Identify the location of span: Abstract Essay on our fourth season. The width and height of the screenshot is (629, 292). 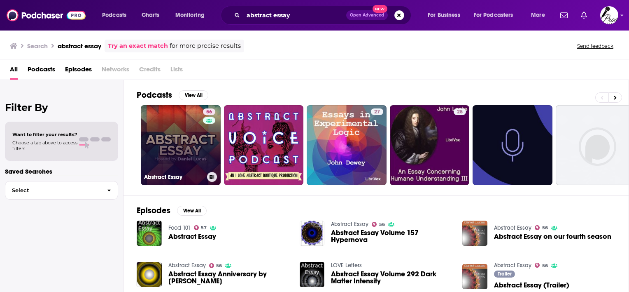
(553, 236).